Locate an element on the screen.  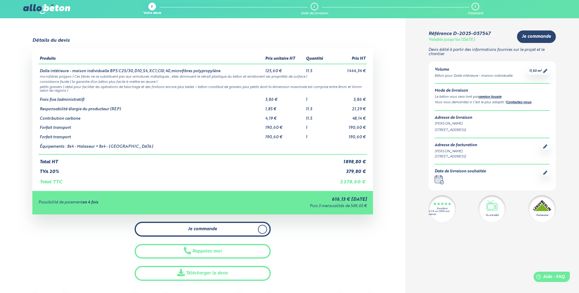
div: 3 is located at coordinates (475, 7).